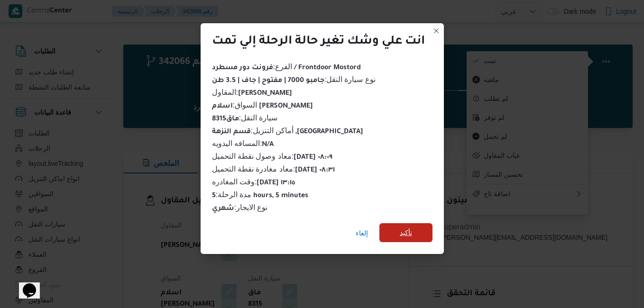 Image resolution: width=644 pixels, height=308 pixels. Describe the element at coordinates (223, 209) in the screenshot. I see `b: شهري` at that location.